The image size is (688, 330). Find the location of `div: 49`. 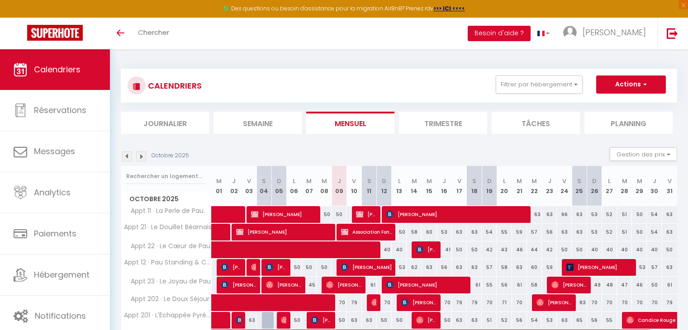

div: 49 is located at coordinates (594, 285).